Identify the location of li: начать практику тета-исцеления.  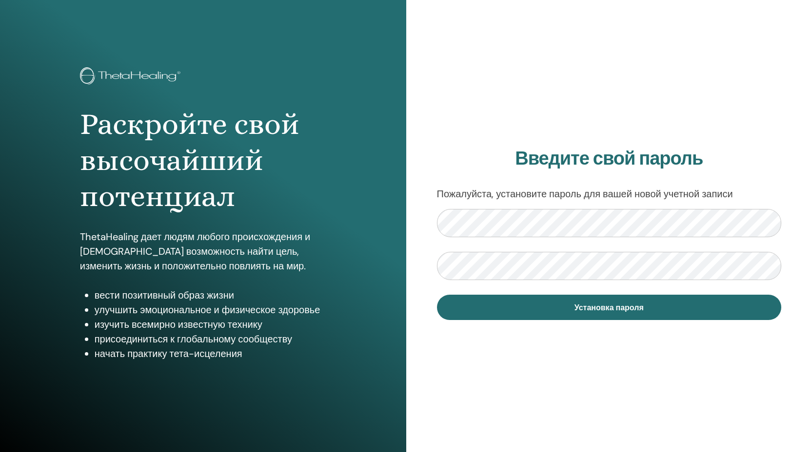
(210, 354).